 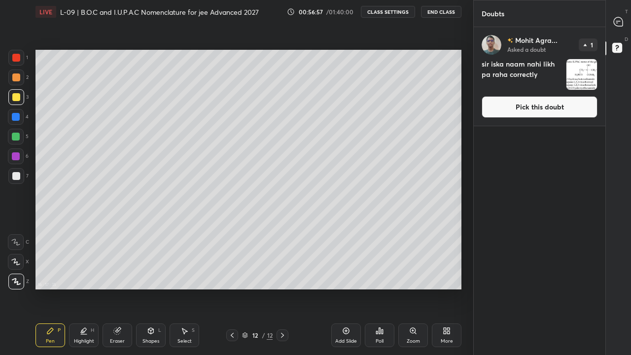 I want to click on p: Mohit Agra..., so click(x=537, y=40).